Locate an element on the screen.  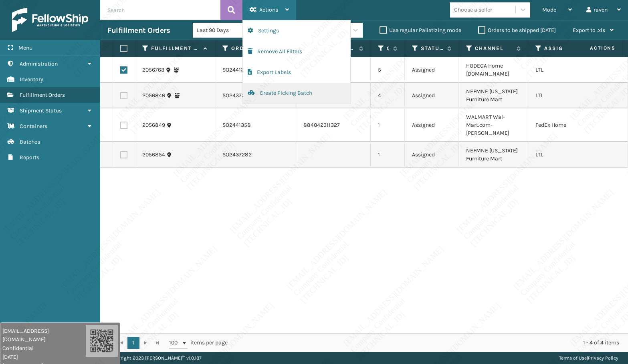
span: Menu is located at coordinates (25, 48).